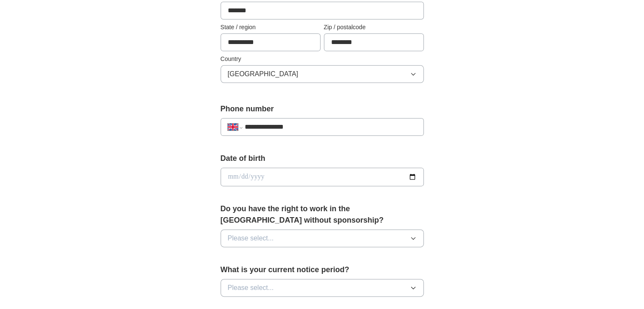 The height and width of the screenshot is (309, 644). Describe the element at coordinates (271, 27) in the screenshot. I see `label: State / region` at that location.